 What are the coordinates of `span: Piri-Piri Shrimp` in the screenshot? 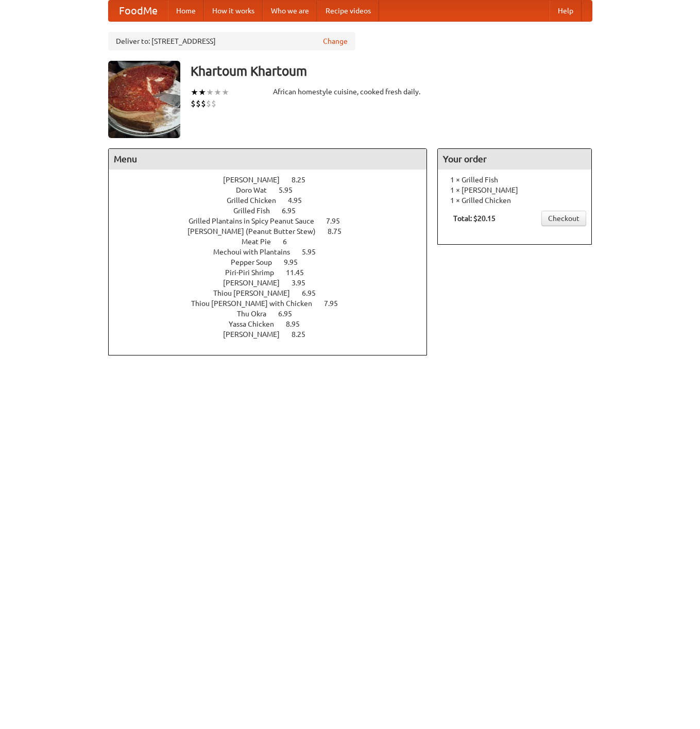 It's located at (255, 273).